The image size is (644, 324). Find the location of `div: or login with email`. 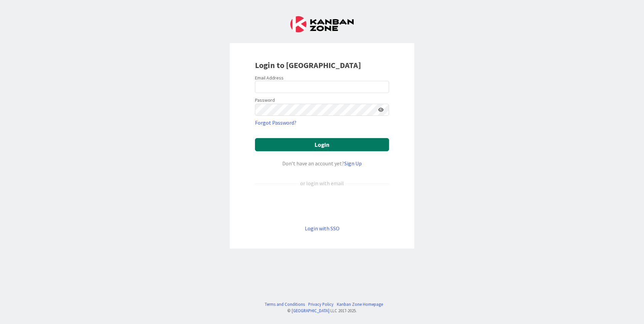

div: or login with email is located at coordinates (322, 183).